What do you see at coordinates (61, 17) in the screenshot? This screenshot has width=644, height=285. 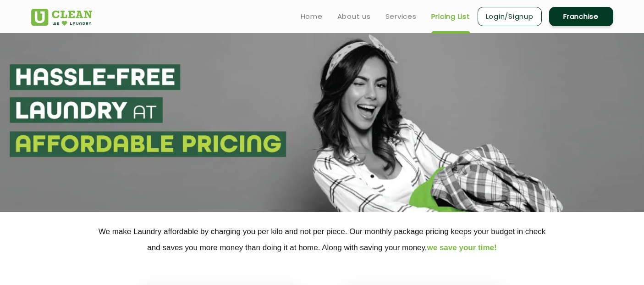 I see `img: UClean Laundry and Dry Cleaning` at bounding box center [61, 17].